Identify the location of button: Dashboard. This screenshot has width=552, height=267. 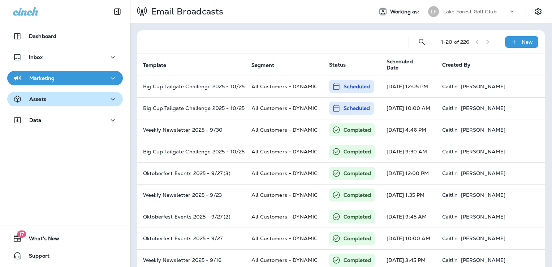
(65, 36).